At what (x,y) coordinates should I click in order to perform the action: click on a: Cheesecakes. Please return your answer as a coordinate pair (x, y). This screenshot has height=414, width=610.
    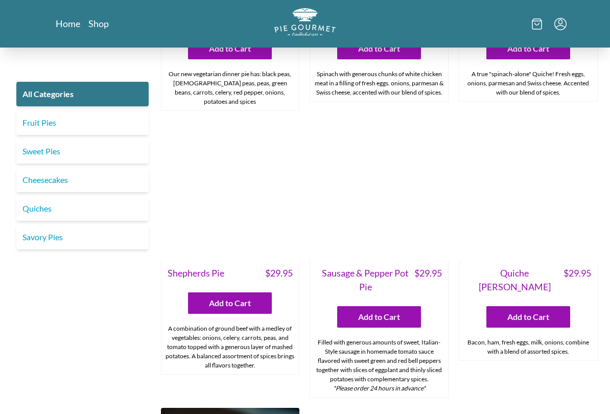
    Looking at the image, I should click on (82, 180).